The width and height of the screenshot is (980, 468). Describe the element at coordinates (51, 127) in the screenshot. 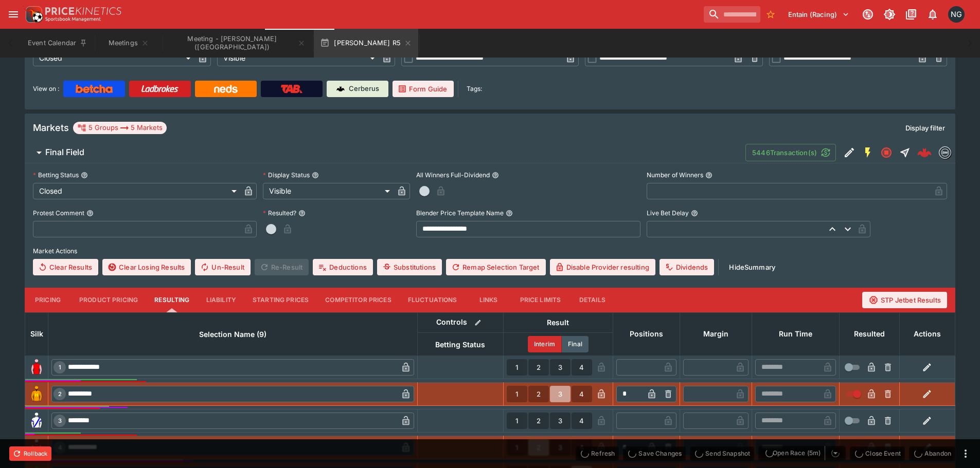

I see `h5: Markets` at that location.